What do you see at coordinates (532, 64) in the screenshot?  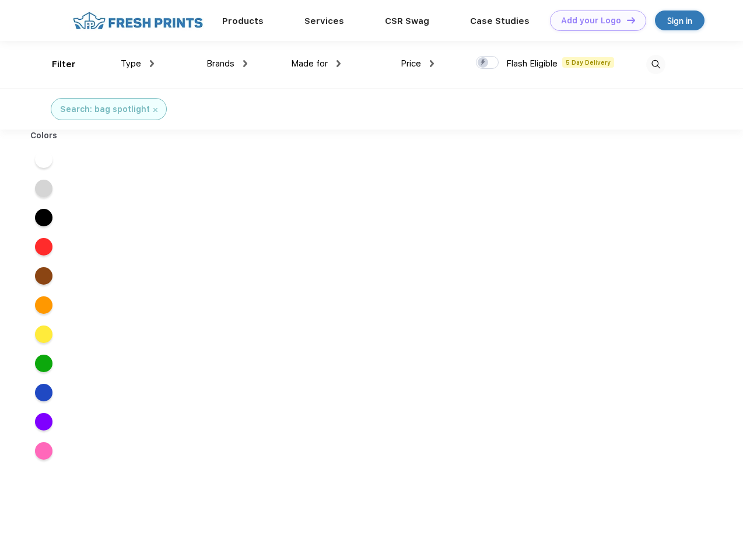 I see `span: Flash Eligible` at bounding box center [532, 64].